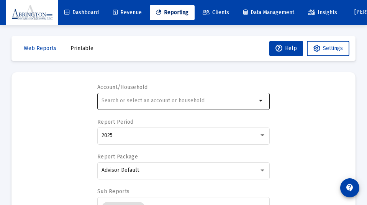 This screenshot has width=367, height=205. What do you see at coordinates (286, 48) in the screenshot?
I see `span: Help` at bounding box center [286, 48].